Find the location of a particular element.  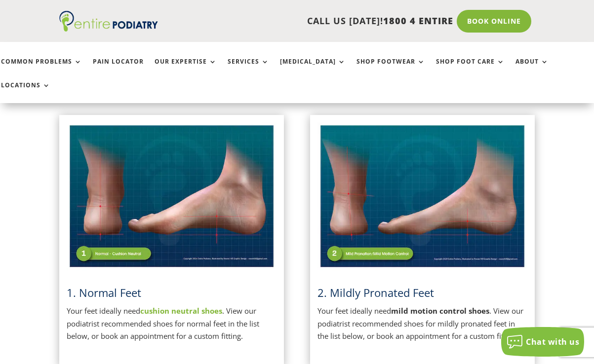

a: About is located at coordinates (532, 69).